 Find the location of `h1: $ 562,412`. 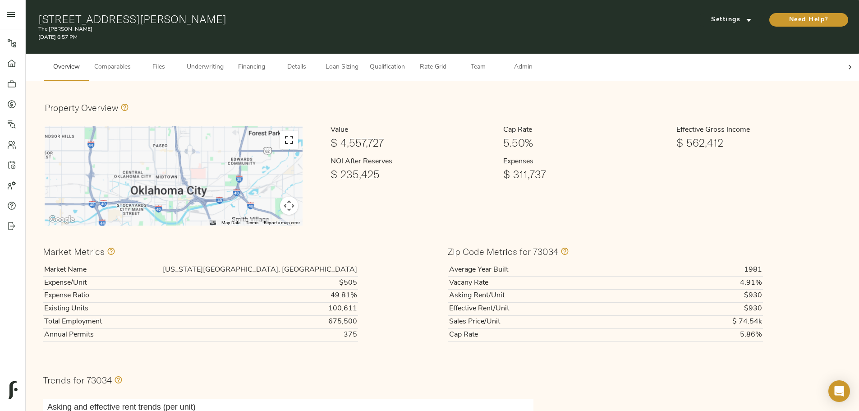

h1: $ 562,412 is located at coordinates (759, 143).